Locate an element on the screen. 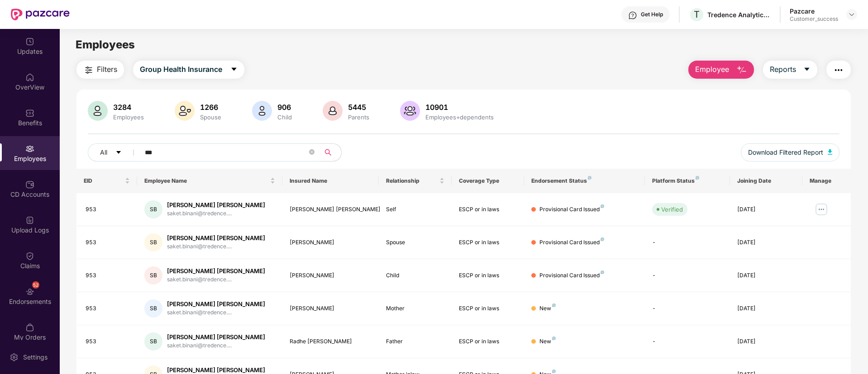 The image size is (868, 374). div: Parents is located at coordinates (358, 117).